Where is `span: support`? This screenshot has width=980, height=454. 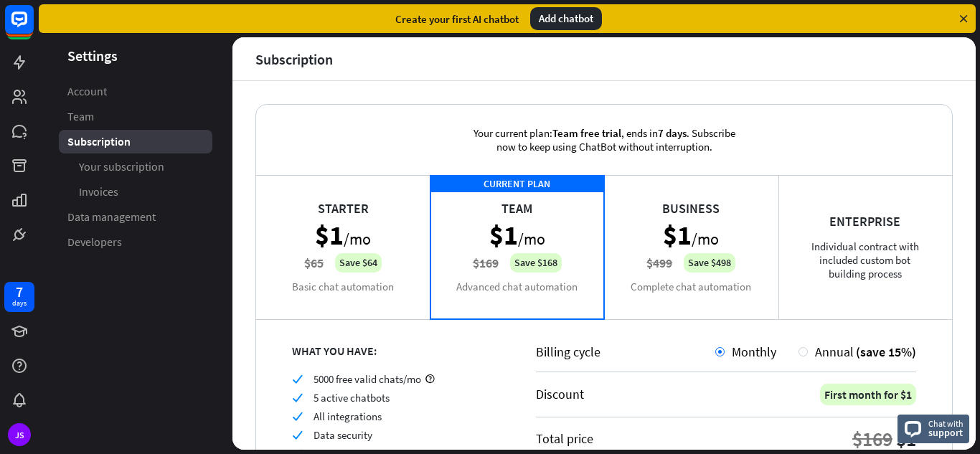
span: support is located at coordinates (946, 433).